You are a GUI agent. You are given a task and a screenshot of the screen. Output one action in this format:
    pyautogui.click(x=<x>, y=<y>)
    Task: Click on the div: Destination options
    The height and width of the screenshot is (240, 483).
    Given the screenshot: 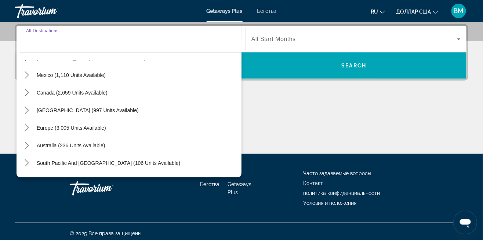 What is the action you would take?
    pyautogui.click(x=129, y=113)
    